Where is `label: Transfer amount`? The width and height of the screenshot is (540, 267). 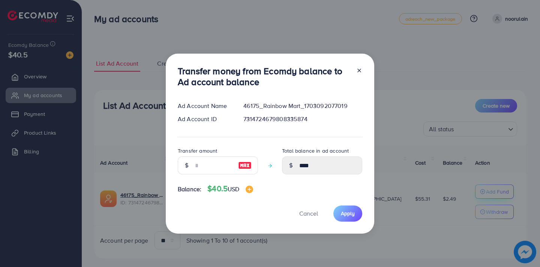 label: Transfer amount is located at coordinates (197, 151).